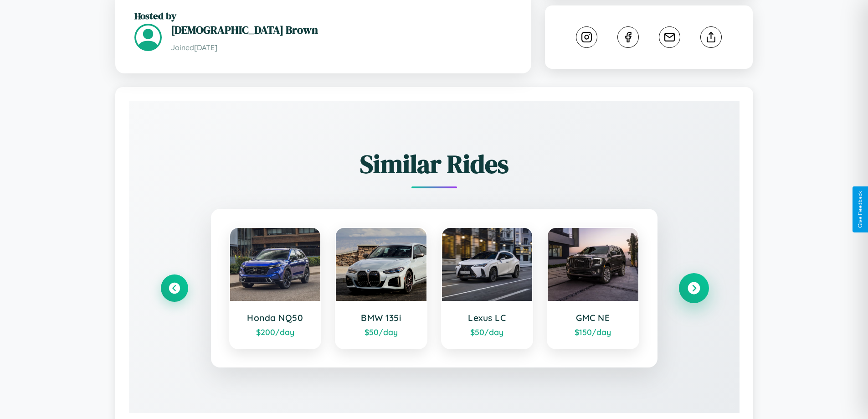  I want to click on div: Give Feedback, so click(860, 209).